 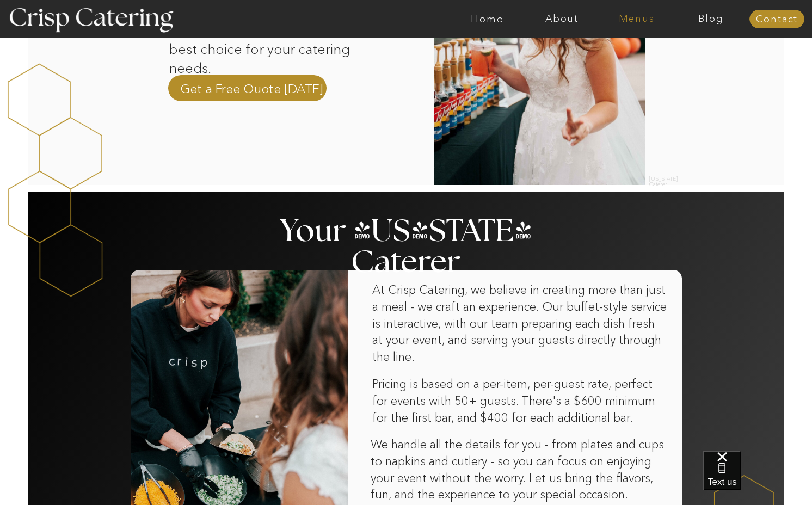 What do you see at coordinates (636, 19) in the screenshot?
I see `nav: Menus` at bounding box center [636, 19].